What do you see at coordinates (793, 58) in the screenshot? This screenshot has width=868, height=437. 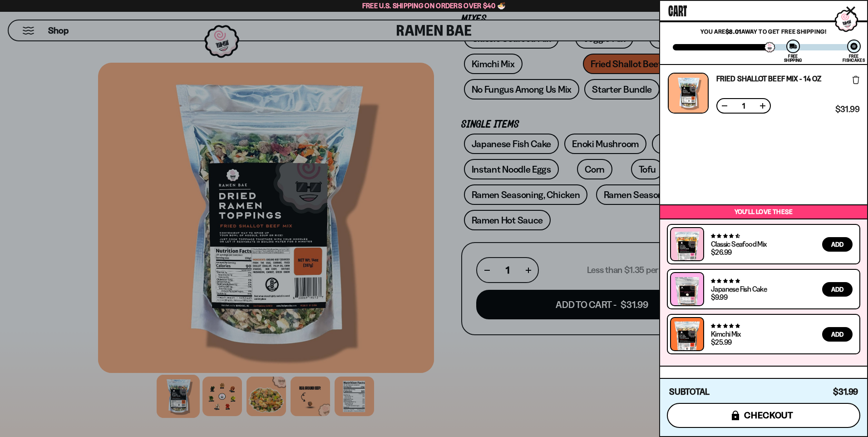 I see `div: Free Shipping` at bounding box center [793, 58].